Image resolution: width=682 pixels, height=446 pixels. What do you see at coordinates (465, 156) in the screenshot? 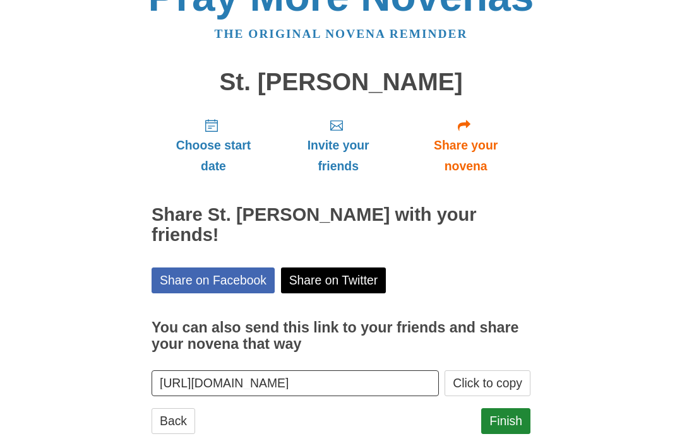
I see `span: Share your novena` at bounding box center [465, 156].